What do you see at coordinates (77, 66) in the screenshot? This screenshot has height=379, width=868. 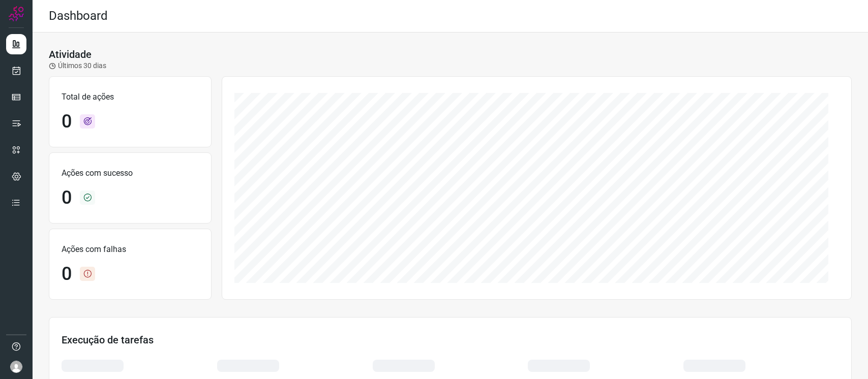 I see `p: Últimos 30 dias` at bounding box center [77, 66].